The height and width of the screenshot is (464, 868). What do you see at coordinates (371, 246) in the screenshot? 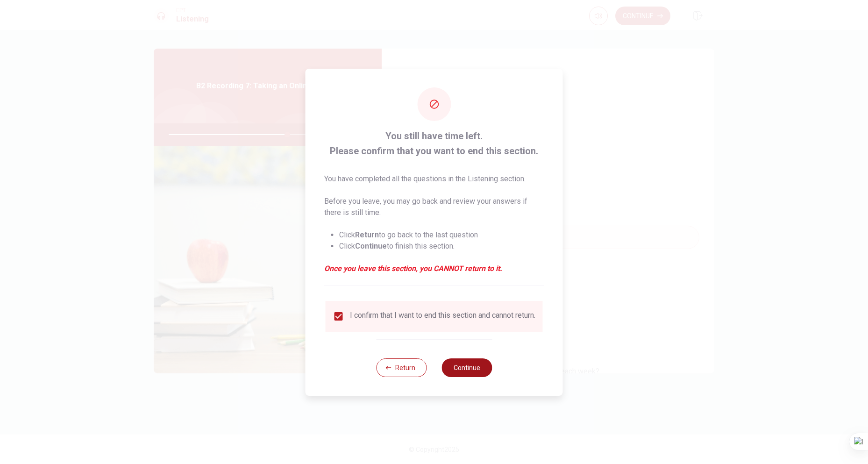
I see `strong: Continue` at bounding box center [371, 246].